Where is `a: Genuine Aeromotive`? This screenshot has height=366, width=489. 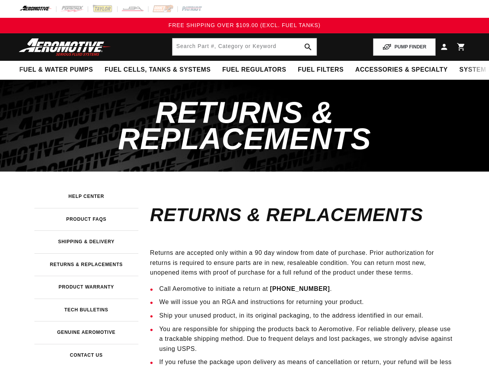 a: Genuine Aeromotive is located at coordinates (87, 332).